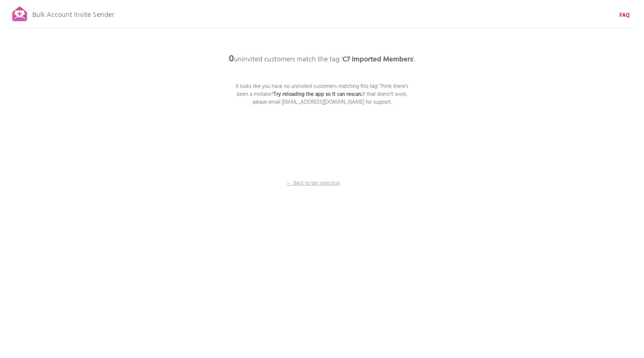 The image size is (644, 358). I want to click on b: FAQ, so click(625, 15).